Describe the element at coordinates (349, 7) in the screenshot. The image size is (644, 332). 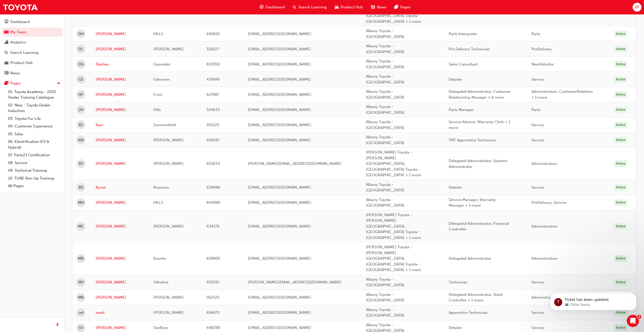
I see `a: car-iconProduct Hub` at that location.